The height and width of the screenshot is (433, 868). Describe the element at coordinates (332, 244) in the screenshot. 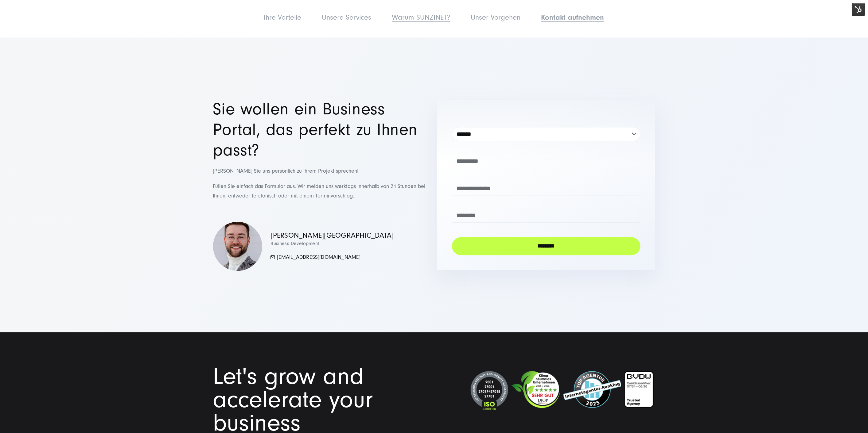

I see `p: Business Development` at that location.